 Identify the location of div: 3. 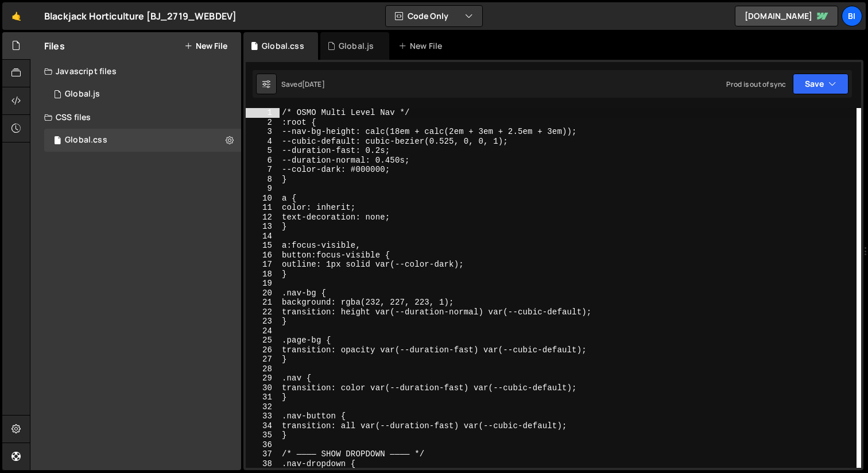
(263, 131).